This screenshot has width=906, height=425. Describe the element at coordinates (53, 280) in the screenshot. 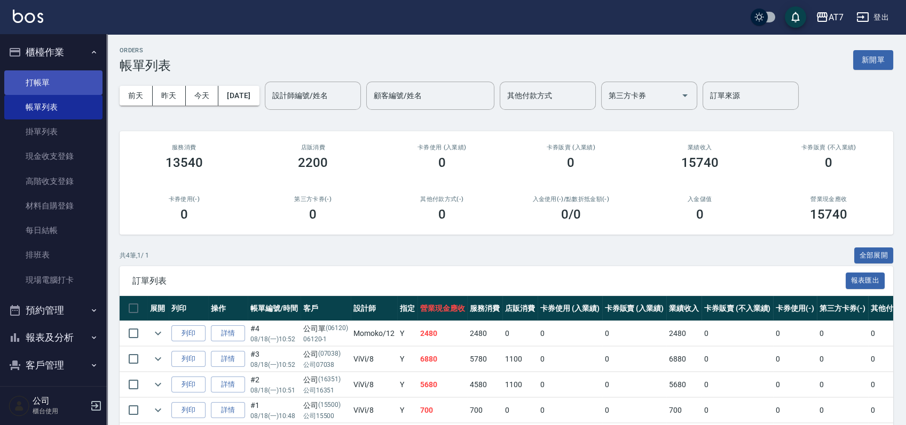

I see `a: 現場電腦打卡` at that location.